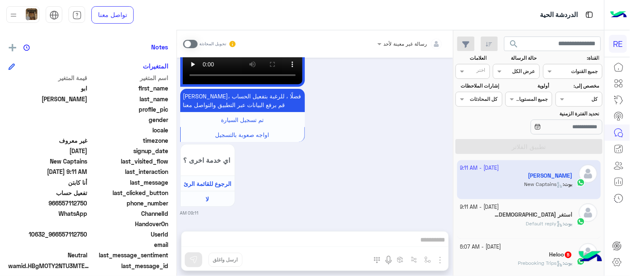 Image resolution: width=630 pixels, height=276 pixels. What do you see at coordinates (242, 134) in the screenshot?
I see `span: اواجه صعوبة بالتسجيل` at bounding box center [242, 134].